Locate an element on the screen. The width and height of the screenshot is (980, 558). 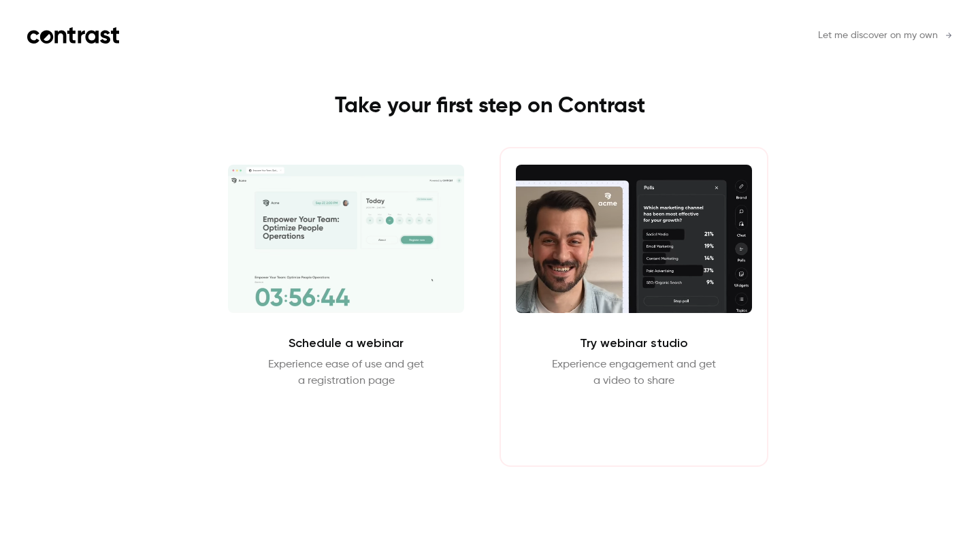
h2: Try webinar studio is located at coordinates (634, 342).